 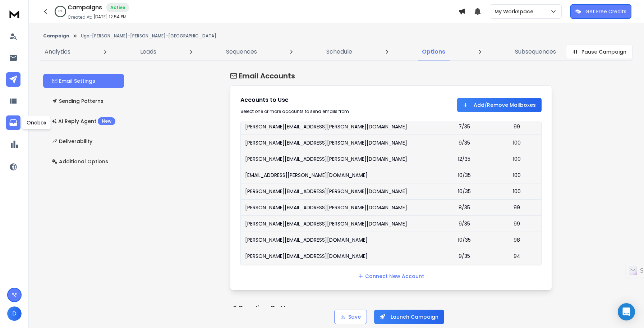 I want to click on h1: Accounts to Use, so click(x=312, y=100).